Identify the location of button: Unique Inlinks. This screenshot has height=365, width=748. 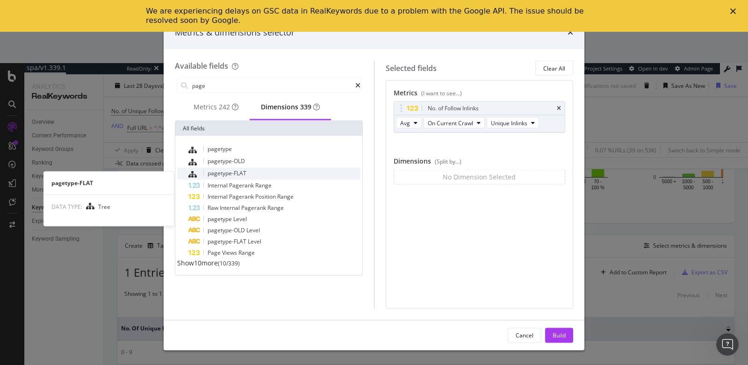
(513, 123).